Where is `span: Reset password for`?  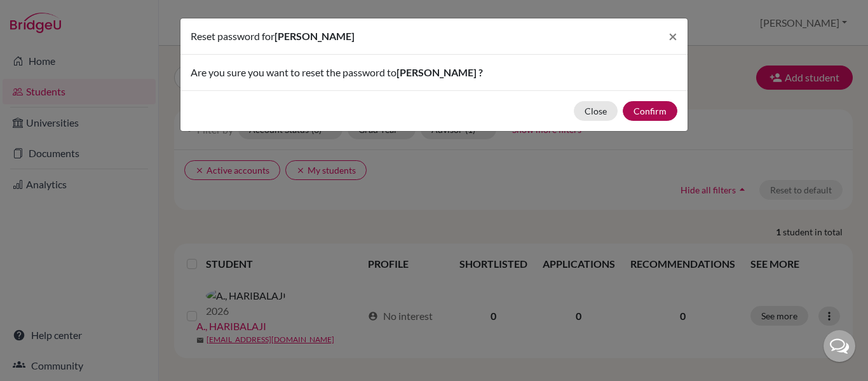 span: Reset password for is located at coordinates (233, 36).